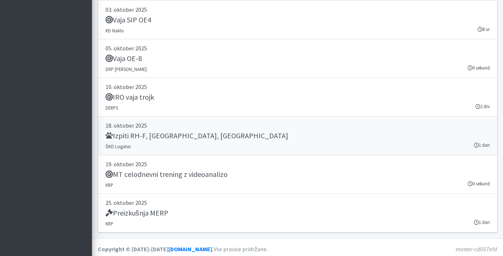 This screenshot has width=503, height=256. What do you see at coordinates (297, 213) in the screenshot?
I see `a: 25. oktober 2025 Preizkušnja MERP KRP 1 dan` at bounding box center [297, 213].